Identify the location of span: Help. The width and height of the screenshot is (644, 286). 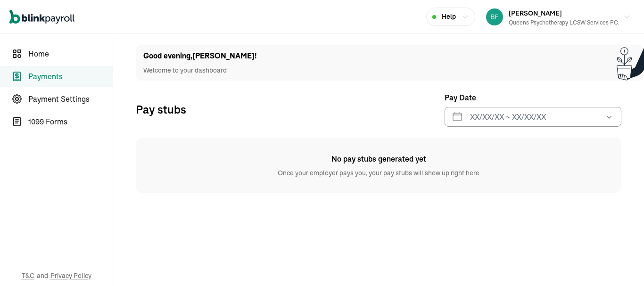
(448, 17).